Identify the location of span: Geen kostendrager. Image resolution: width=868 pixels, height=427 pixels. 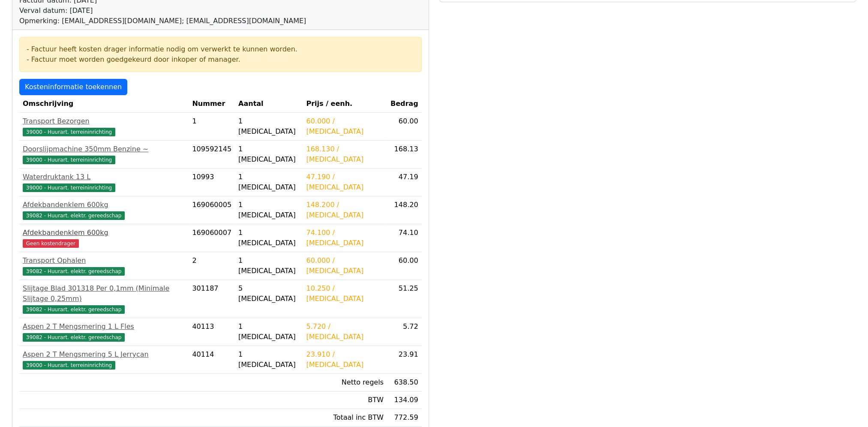
(51, 243).